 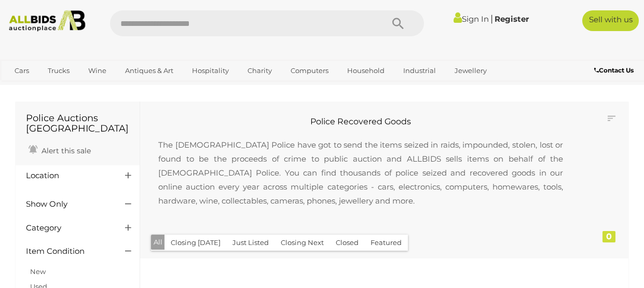 I want to click on a: Cars, so click(x=22, y=71).